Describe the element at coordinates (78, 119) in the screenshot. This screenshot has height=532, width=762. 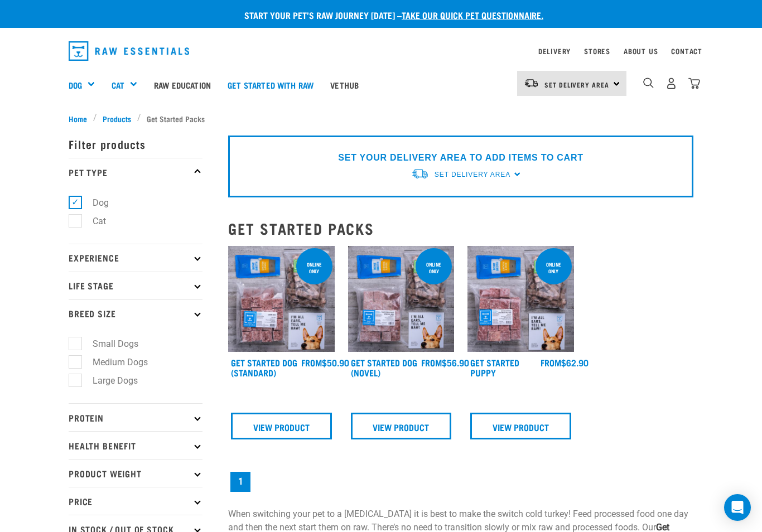
I see `span: Home` at that location.